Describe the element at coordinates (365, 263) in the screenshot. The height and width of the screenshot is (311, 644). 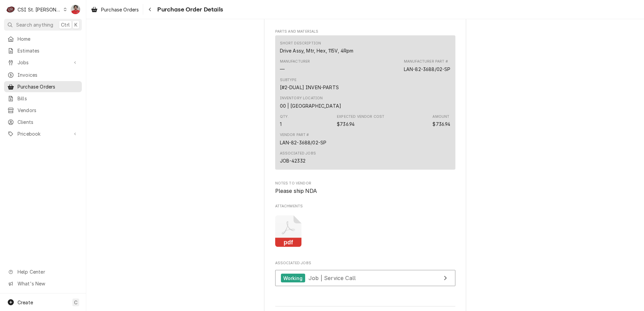
I see `span: Associated Jobs` at that location.